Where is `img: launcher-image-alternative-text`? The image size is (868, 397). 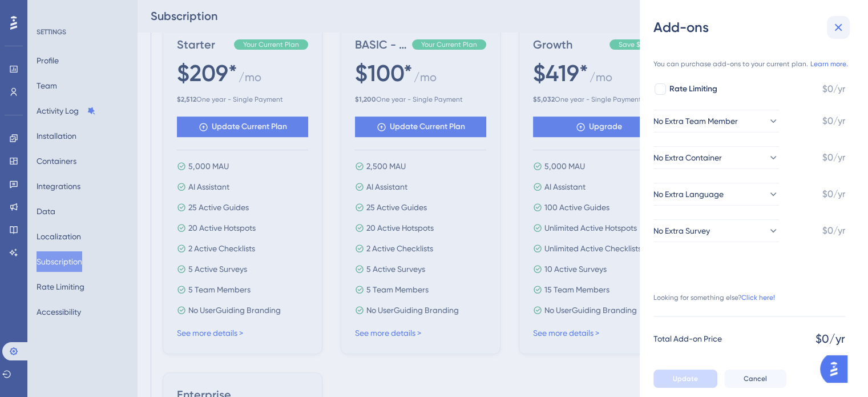 img: launcher-image-alternative-text is located at coordinates (14, 17).